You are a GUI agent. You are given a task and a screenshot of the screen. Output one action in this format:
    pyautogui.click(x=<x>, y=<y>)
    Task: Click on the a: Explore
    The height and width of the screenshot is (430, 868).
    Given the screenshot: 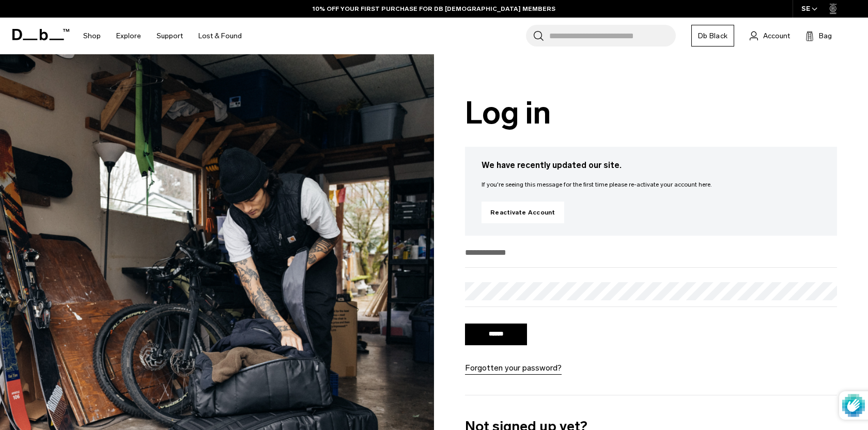 What is the action you would take?
    pyautogui.click(x=129, y=36)
    